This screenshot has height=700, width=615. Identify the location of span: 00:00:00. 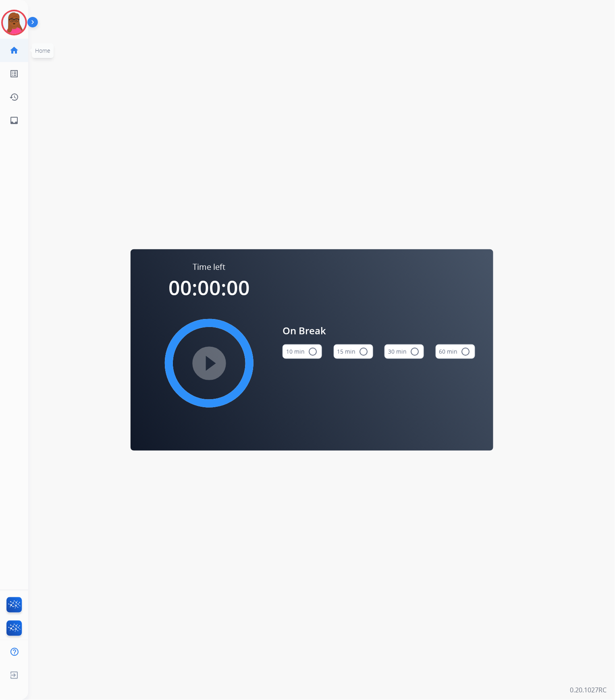
(209, 288).